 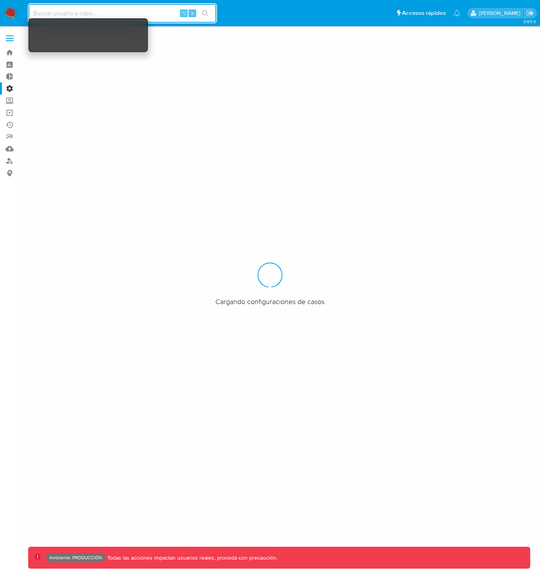 What do you see at coordinates (205, 13) in the screenshot?
I see `button: search-icon` at bounding box center [205, 13].